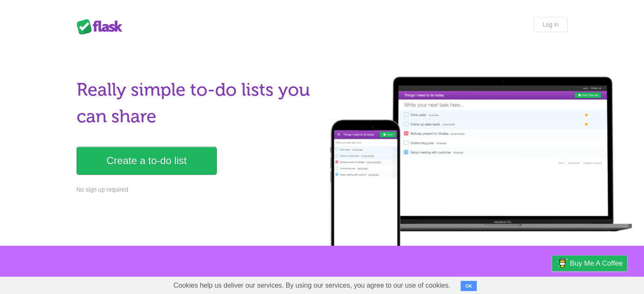 The image size is (644, 294). I want to click on span: Buy me a coffee, so click(596, 263).